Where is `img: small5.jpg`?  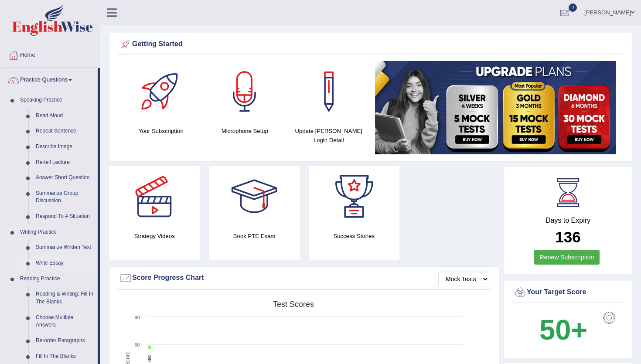 img: small5.jpg is located at coordinates (496, 107).